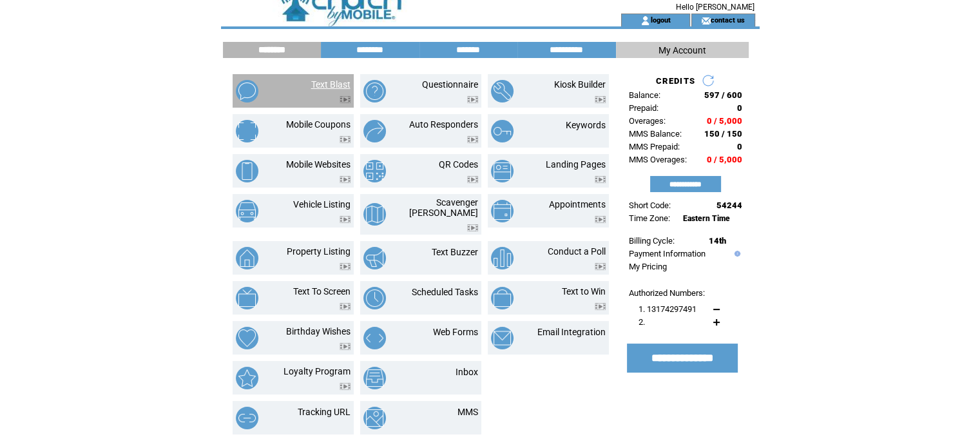 This screenshot has width=980, height=448. What do you see at coordinates (683, 50) in the screenshot?
I see `span: My Account` at bounding box center [683, 50].